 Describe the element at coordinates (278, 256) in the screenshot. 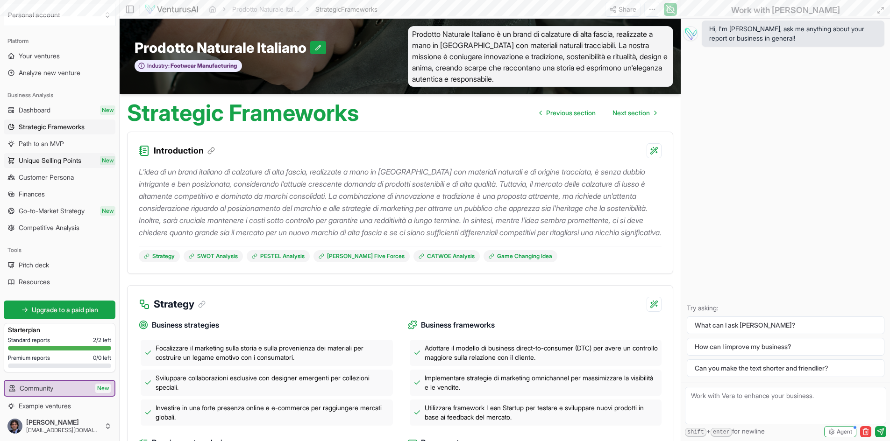

I see `a: PESTEL Analysis` at that location.